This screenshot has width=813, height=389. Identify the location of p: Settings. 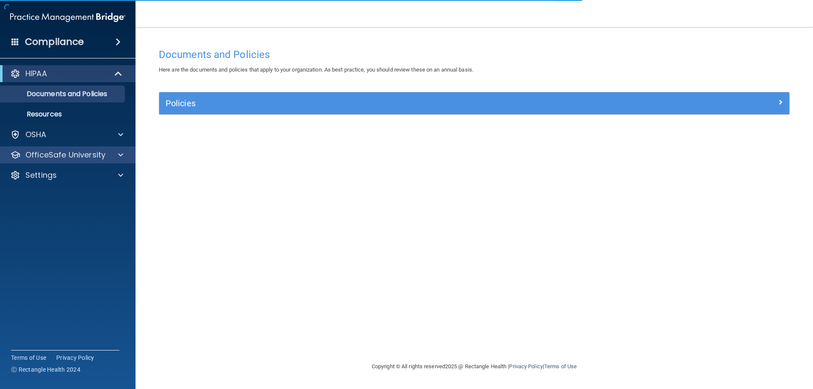
(41, 175).